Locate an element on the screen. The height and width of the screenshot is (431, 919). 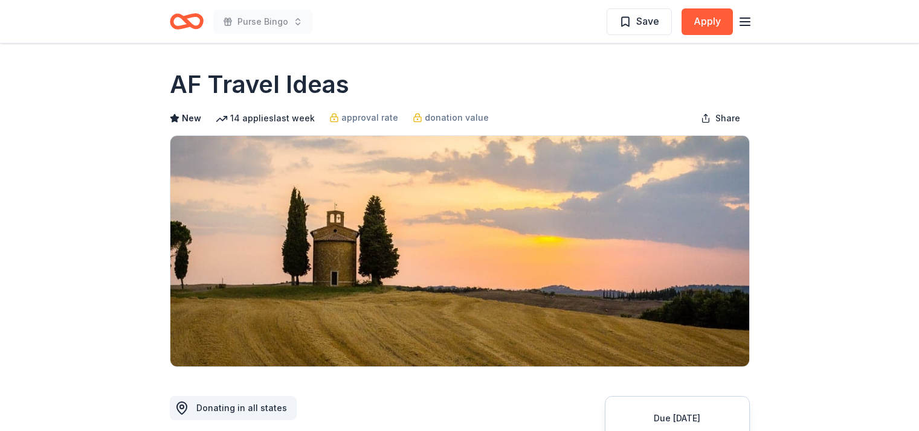
span: donation value is located at coordinates (457, 118).